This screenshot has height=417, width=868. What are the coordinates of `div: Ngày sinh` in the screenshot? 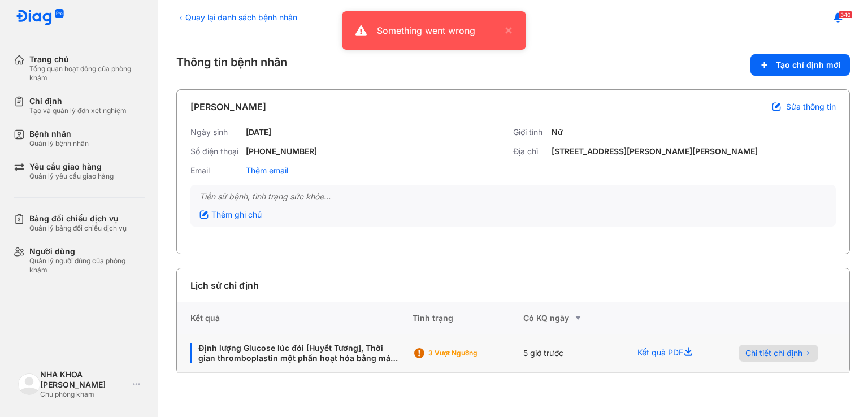 It's located at (216, 132).